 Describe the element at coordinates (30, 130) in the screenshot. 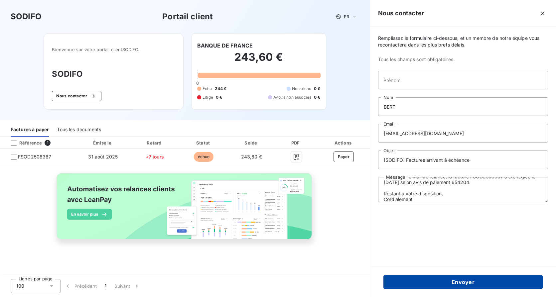

I see `div: Factures à payer` at that location.